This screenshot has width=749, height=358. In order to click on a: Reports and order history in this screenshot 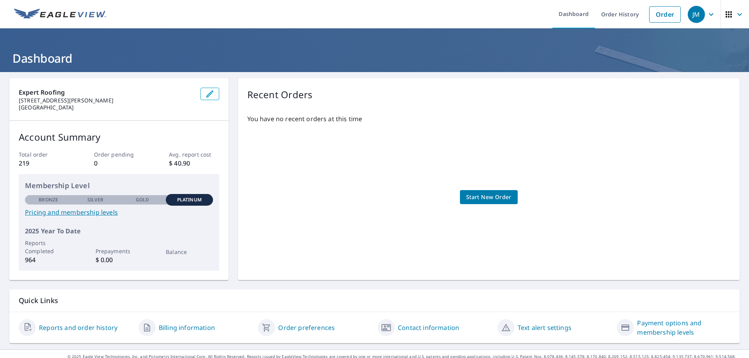, I will do `click(78, 328)`.